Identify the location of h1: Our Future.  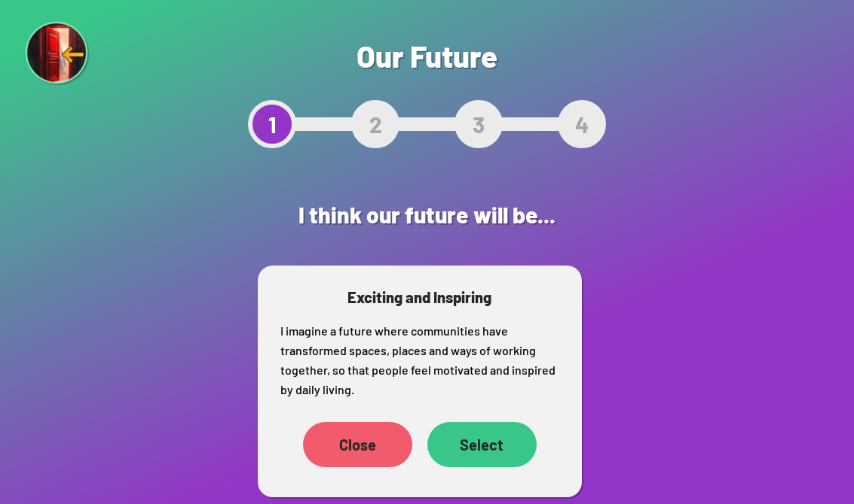
(427, 56).